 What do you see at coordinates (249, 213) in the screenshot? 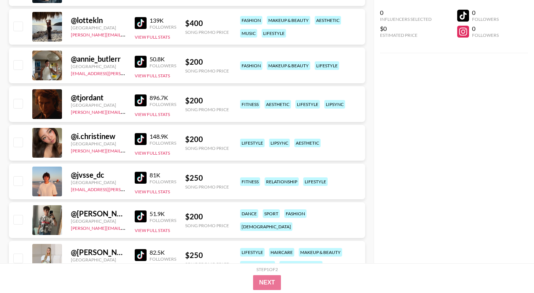
I see `div: dance` at bounding box center [249, 213].